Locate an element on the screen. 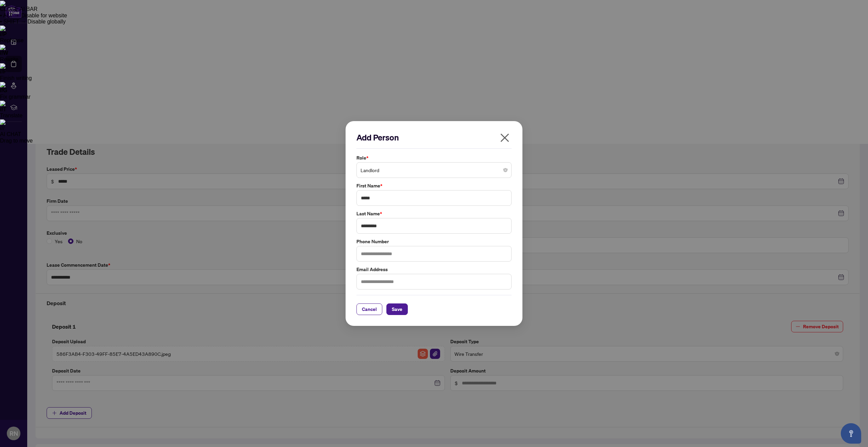 The height and width of the screenshot is (447, 868). span: close-circle is located at coordinates (506, 170).